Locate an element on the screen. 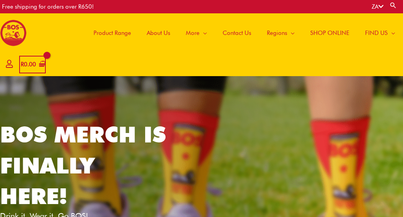 The image size is (403, 217). bdi: 0.00 is located at coordinates (28, 64).